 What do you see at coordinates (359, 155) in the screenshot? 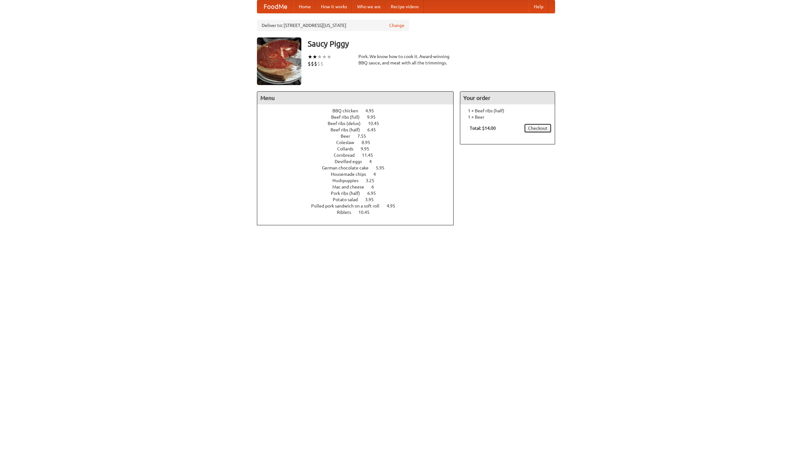
I see `a: Cornbread 11.45` at bounding box center [359, 155].